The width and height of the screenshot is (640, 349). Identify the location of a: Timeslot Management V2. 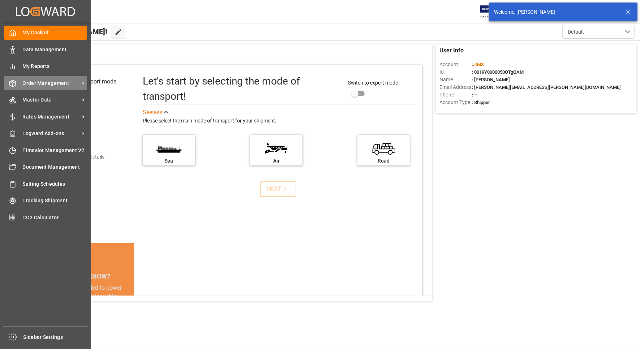
(46, 150).